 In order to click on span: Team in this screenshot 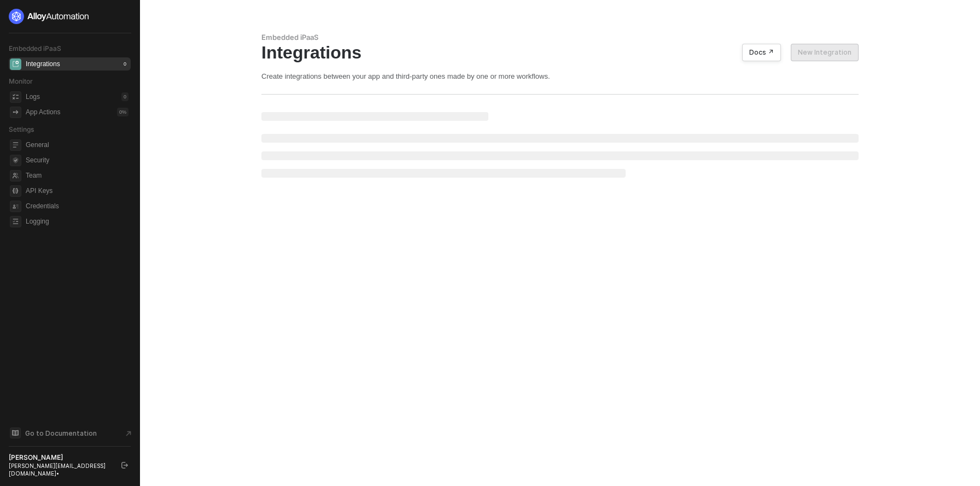, I will do `click(77, 175)`.